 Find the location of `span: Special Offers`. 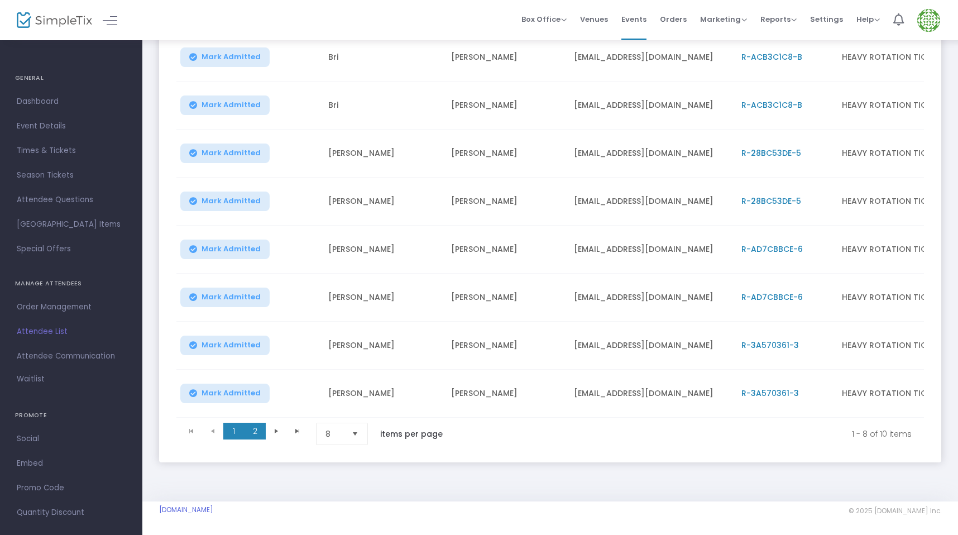

span: Special Offers is located at coordinates (71, 249).